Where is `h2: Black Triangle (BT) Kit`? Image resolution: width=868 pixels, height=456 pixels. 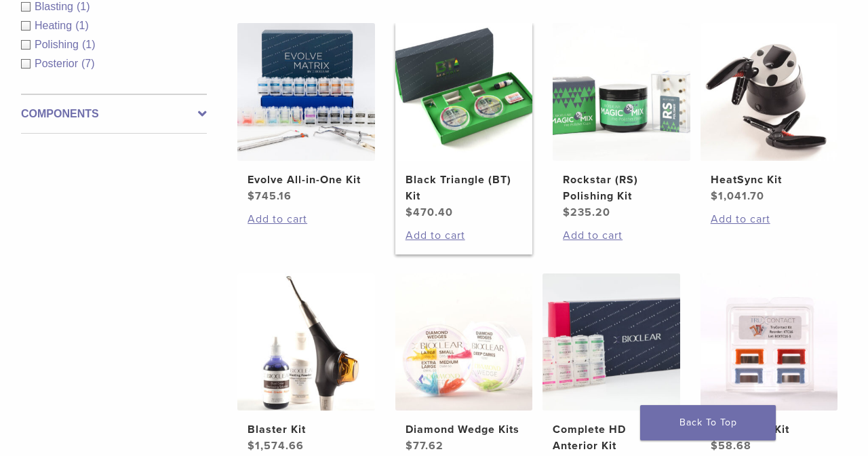
h2: Black Triangle (BT) Kit is located at coordinates (464, 188).